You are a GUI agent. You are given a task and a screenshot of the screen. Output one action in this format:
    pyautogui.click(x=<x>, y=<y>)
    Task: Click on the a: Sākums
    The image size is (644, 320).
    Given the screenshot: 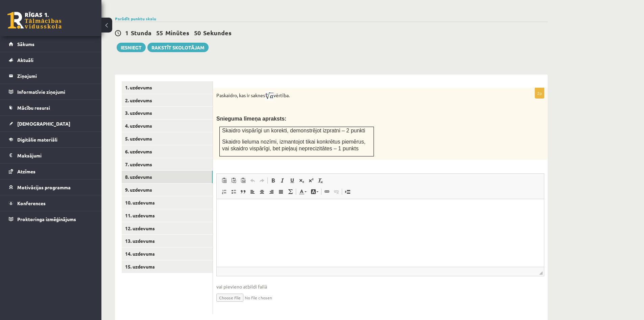 What is the action you would take?
    pyautogui.click(x=51, y=44)
    